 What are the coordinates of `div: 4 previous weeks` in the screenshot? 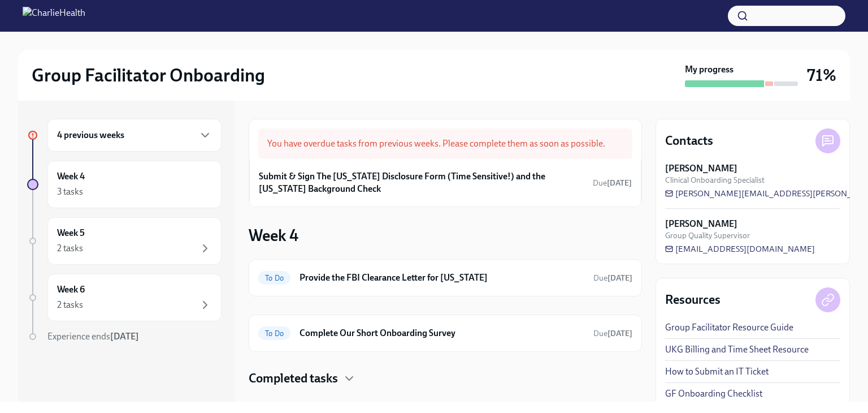 It's located at (134, 135).